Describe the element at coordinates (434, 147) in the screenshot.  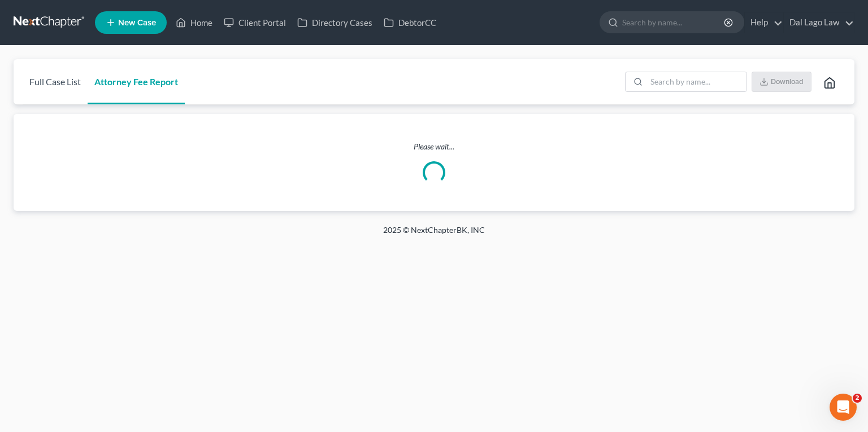
I see `p: Please wait...` at that location.